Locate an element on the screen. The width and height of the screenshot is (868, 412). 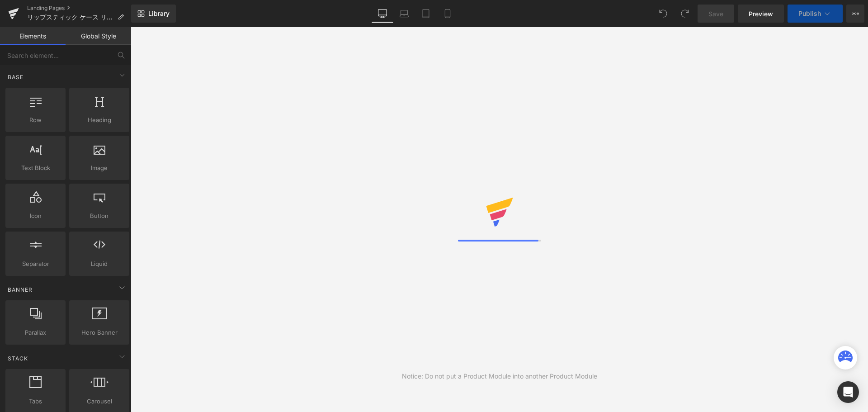
span: Text Block is located at coordinates (35, 168).